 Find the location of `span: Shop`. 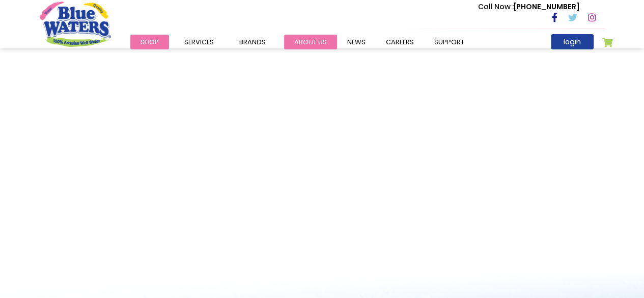

span: Shop is located at coordinates (149, 42).